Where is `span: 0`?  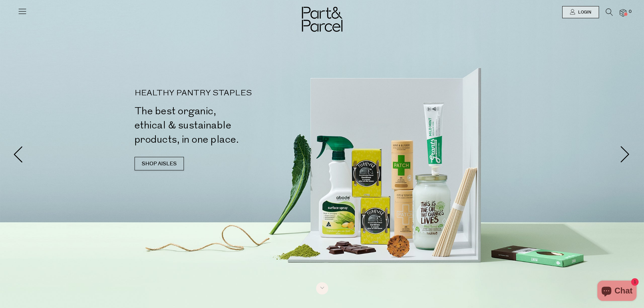
span: 0 is located at coordinates (630, 12).